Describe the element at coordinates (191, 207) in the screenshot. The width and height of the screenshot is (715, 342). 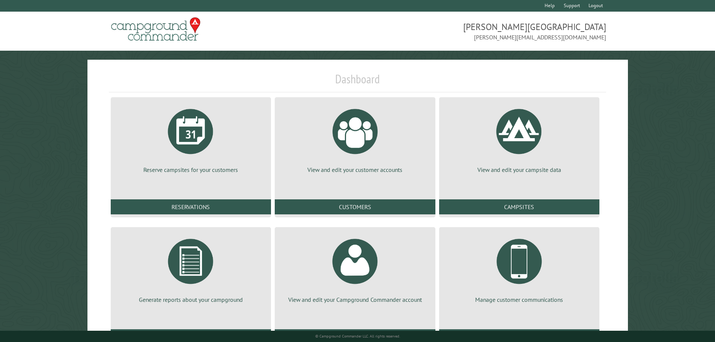
I see `a: Reservations` at that location.